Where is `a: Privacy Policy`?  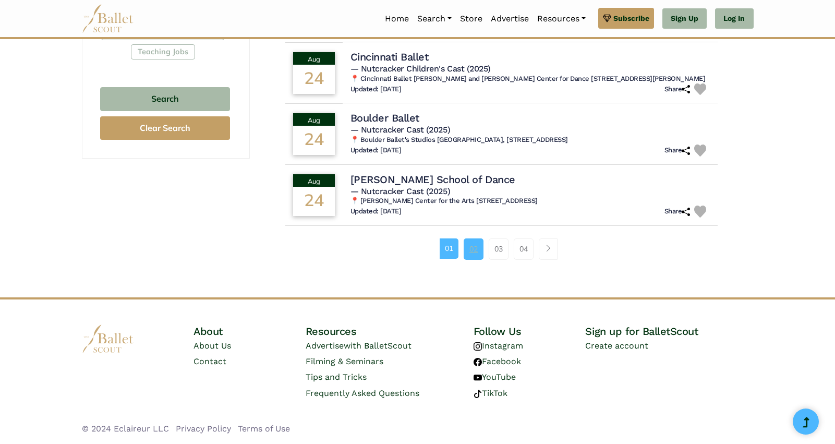 a: Privacy Policy is located at coordinates (203, 428).